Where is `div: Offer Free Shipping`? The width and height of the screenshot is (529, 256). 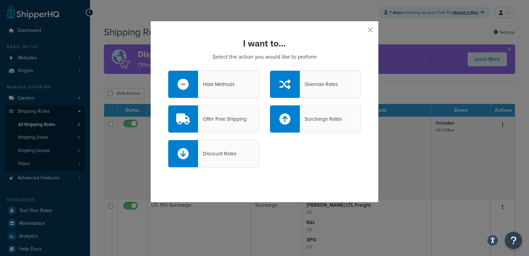 div: Offer Free Shipping is located at coordinates (222, 119).